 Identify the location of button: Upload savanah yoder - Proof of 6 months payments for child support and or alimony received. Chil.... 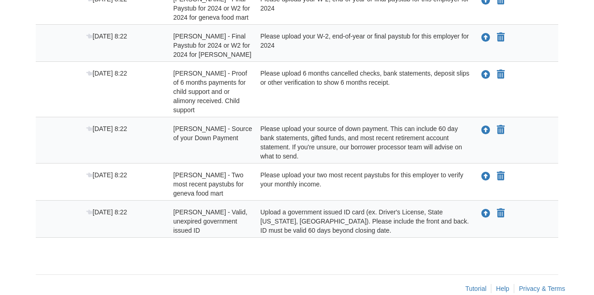
(485, 75).